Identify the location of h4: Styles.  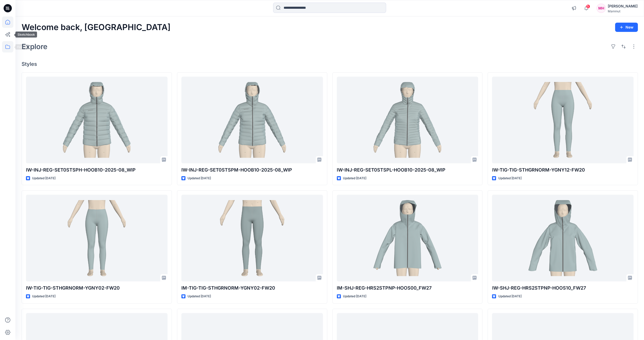
(330, 64).